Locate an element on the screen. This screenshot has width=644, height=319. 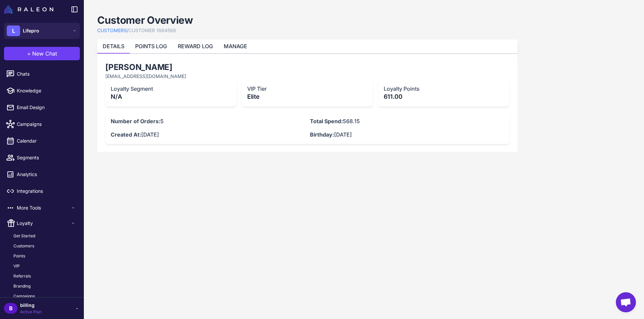
p: N/A is located at coordinates (171, 97).